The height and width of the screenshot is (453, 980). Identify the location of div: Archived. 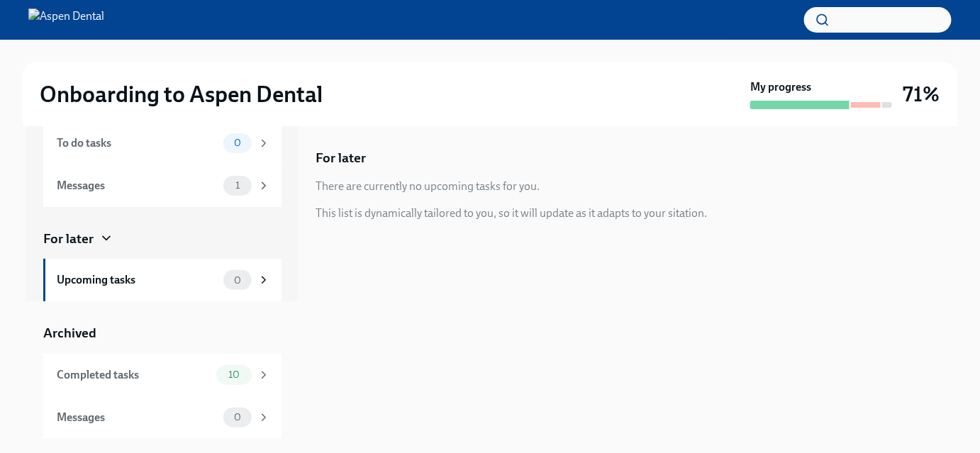
(163, 333).